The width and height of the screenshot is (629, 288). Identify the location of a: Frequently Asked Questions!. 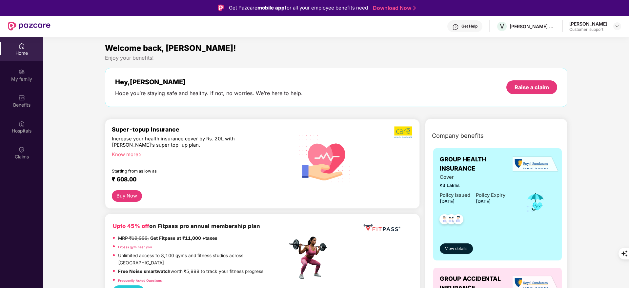
(140, 281).